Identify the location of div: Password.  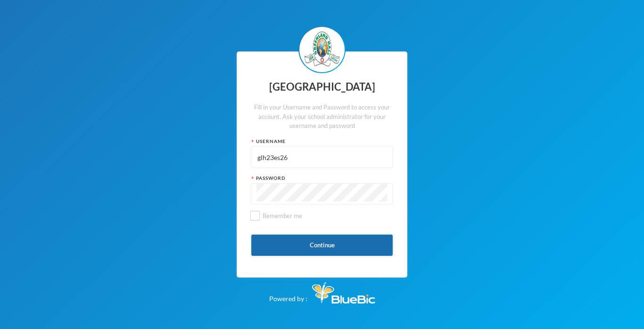
(322, 178).